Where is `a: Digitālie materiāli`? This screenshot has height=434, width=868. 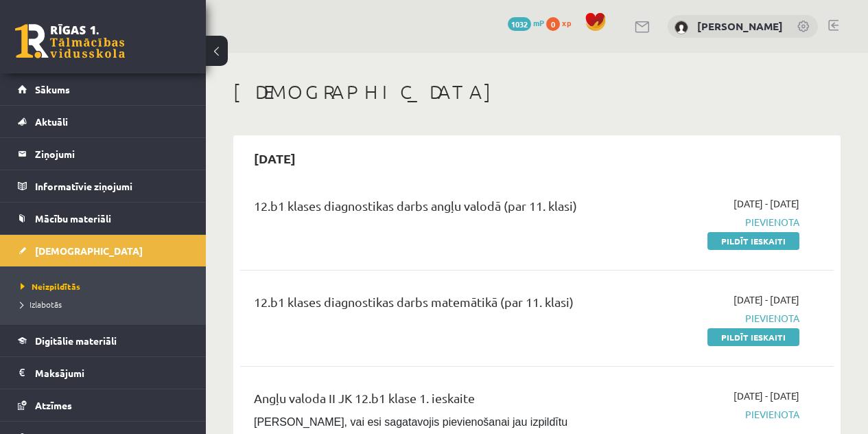 a: Digitālie materiāli is located at coordinates (103, 341).